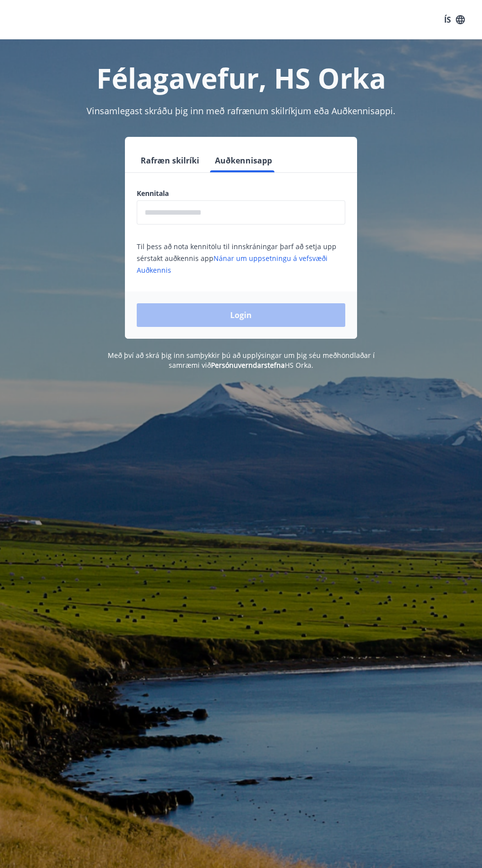  I want to click on span: Vinsamlegast skráðu þig inn með rafrænum skilríkjum eða Auðkennisappi., so click(241, 111).